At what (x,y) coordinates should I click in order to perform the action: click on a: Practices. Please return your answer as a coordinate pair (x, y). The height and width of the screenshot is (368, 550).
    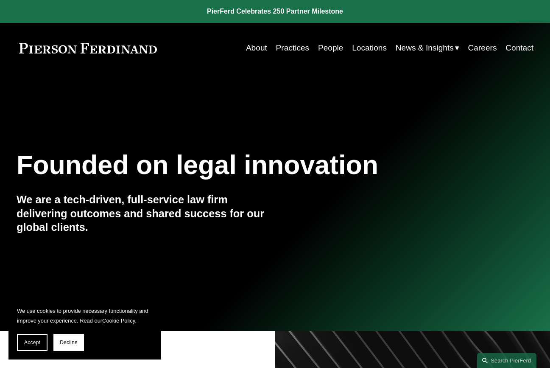
    Looking at the image, I should click on (293, 48).